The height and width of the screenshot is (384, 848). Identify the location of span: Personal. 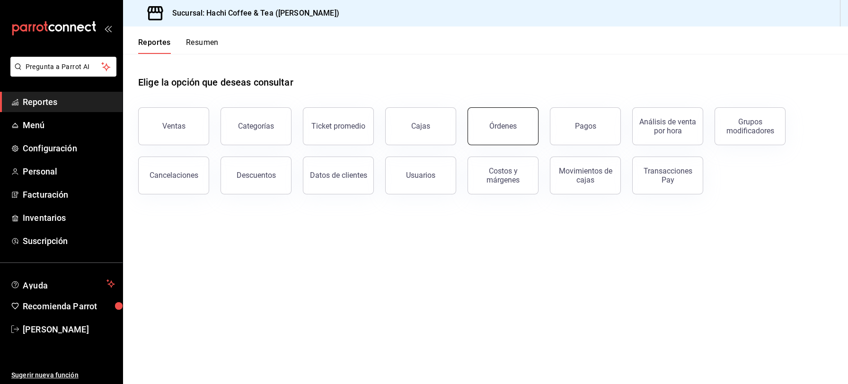
(69, 171).